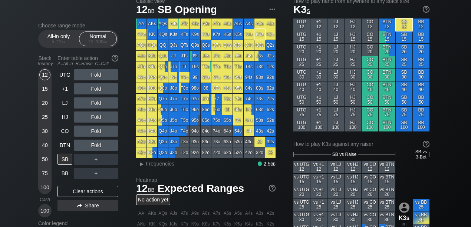 Image resolution: width=471 pixels, height=227 pixels. Describe the element at coordinates (174, 56) in the screenshot. I see `div: JJ` at that location.